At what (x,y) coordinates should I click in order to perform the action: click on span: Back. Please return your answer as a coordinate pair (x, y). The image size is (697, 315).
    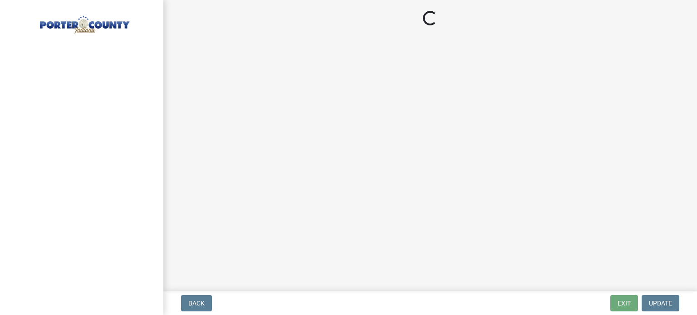
    Looking at the image, I should click on (196, 303).